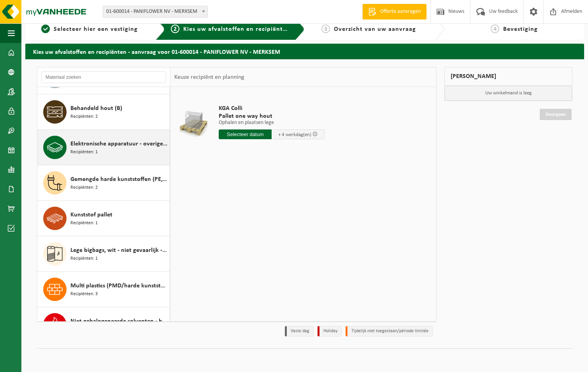  Describe the element at coordinates (119, 144) in the screenshot. I see `span: Elektronische apparatuur - overige (OVE)` at that location.